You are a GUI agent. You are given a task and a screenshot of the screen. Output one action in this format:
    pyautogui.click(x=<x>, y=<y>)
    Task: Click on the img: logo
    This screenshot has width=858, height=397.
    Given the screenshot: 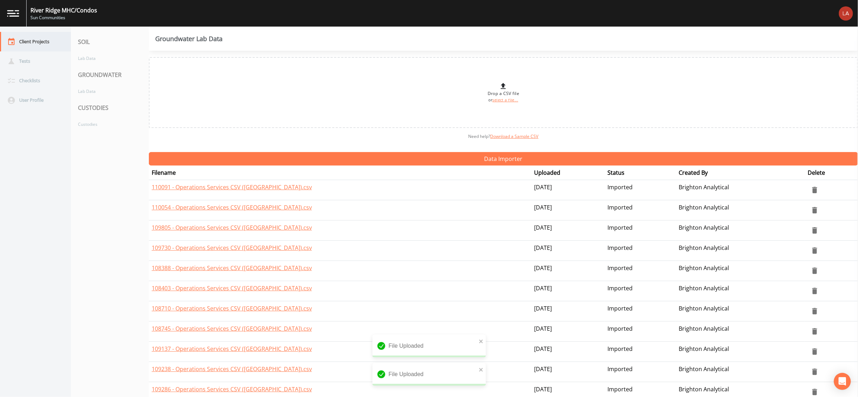 What is the action you would take?
    pyautogui.click(x=13, y=13)
    